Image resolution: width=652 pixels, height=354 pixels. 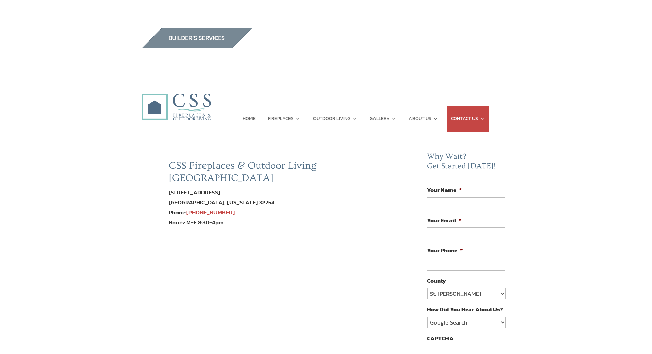 I want to click on label: County, so click(x=437, y=280).